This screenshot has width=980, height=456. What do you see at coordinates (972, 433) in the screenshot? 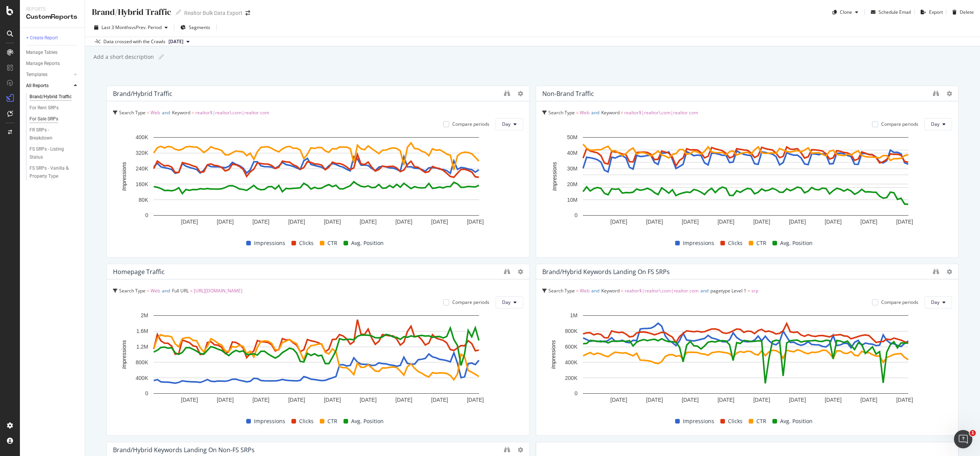
I see `span: 1` at bounding box center [972, 433].